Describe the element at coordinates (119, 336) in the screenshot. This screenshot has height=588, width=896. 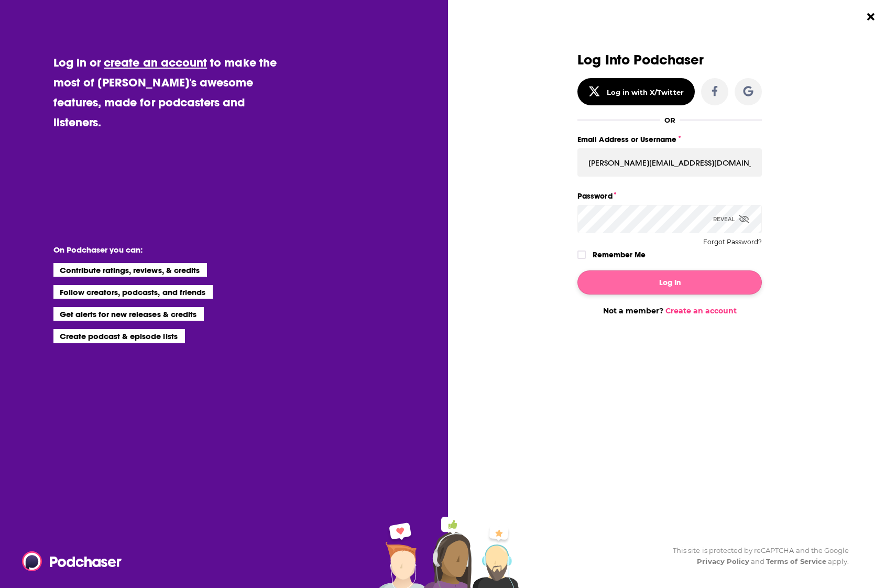
I see `li: Create podcast & episode lists` at that location.